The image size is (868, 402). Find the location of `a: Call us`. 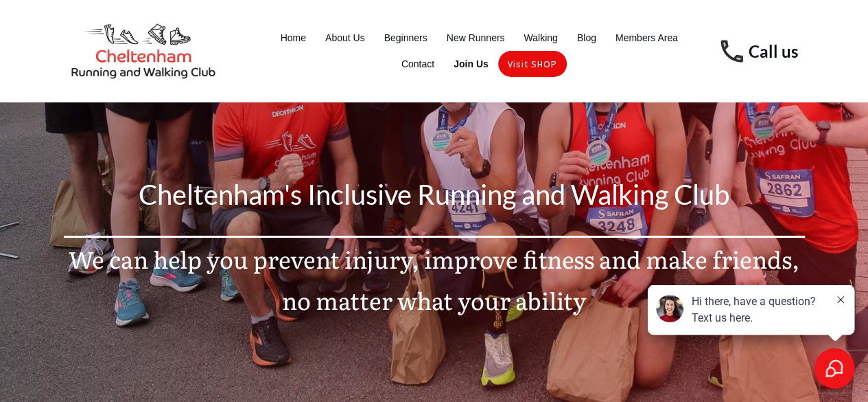

a: Call us is located at coordinates (773, 50).